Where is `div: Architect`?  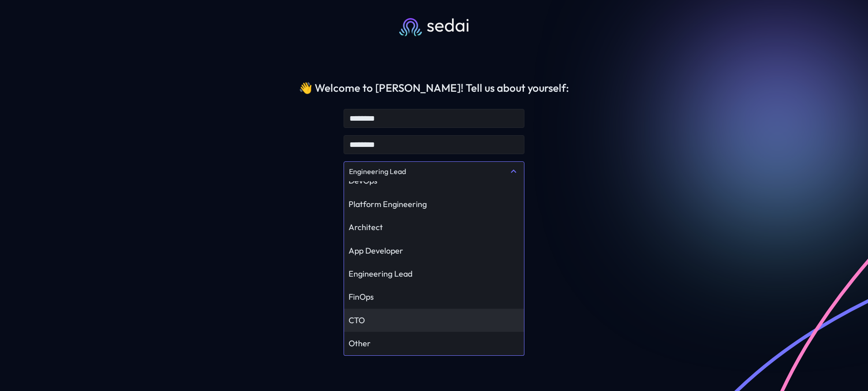 div: Architect is located at coordinates (434, 227).